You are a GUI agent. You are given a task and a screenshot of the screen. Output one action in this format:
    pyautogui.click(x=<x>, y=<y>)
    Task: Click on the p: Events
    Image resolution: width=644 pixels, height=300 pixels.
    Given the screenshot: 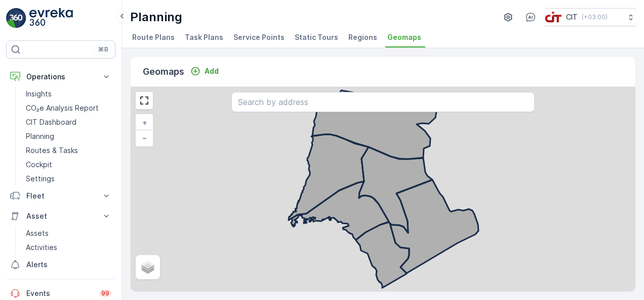 What is the action you would take?
    pyautogui.click(x=60, y=293)
    